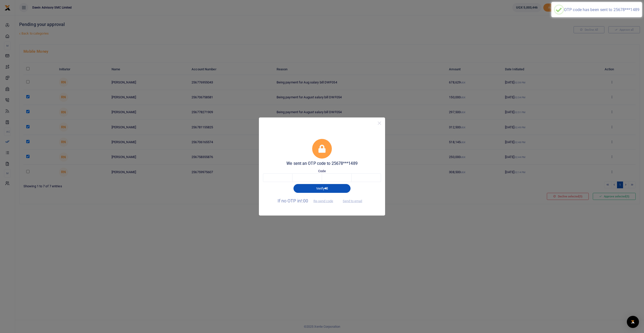  I want to click on button: Close, so click(379, 123).